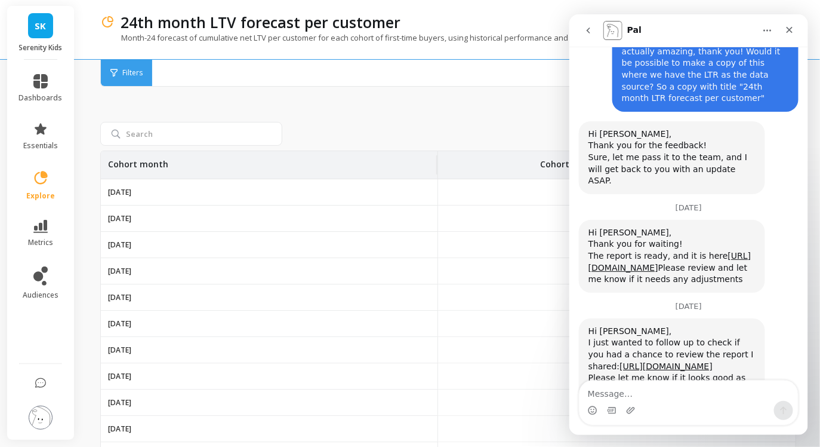  I want to click on button: Home, so click(198, 16).